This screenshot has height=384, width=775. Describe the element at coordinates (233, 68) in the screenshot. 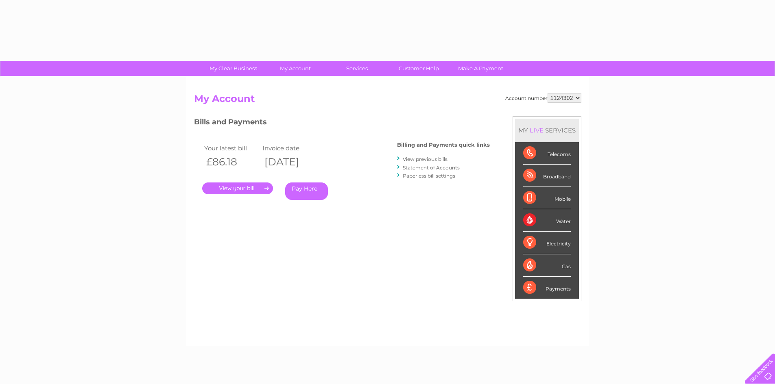

I see `a: My Clear Business` at that location.